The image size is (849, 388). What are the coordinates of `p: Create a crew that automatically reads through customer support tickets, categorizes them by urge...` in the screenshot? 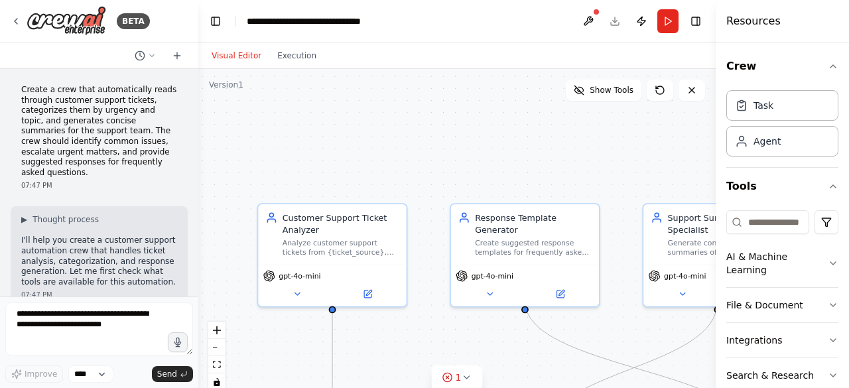 It's located at (99, 131).